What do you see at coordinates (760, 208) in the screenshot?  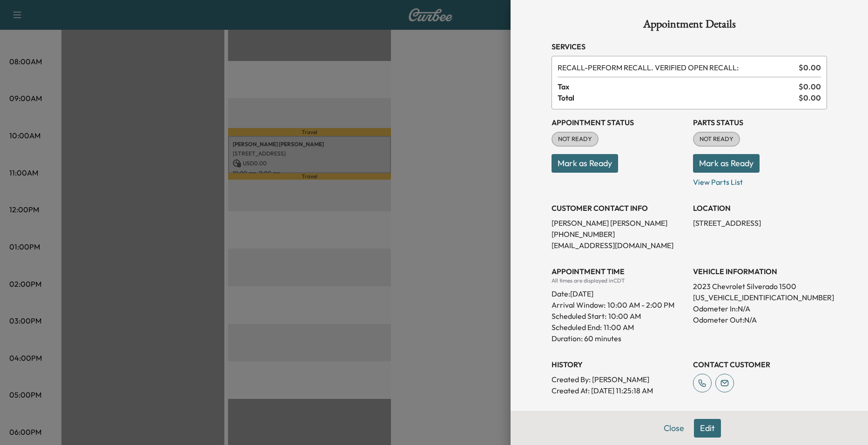 I see `h3: LOCATION` at bounding box center [760, 208].